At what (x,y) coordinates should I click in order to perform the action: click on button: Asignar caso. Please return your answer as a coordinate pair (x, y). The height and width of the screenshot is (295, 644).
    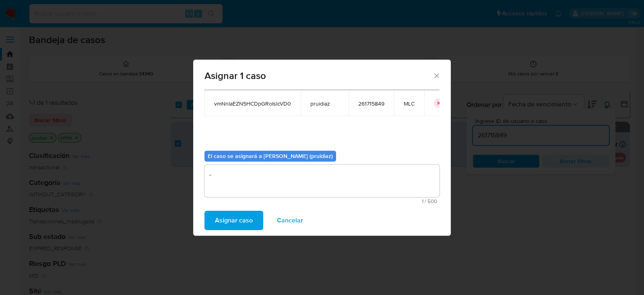
    Looking at the image, I should click on (234, 221).